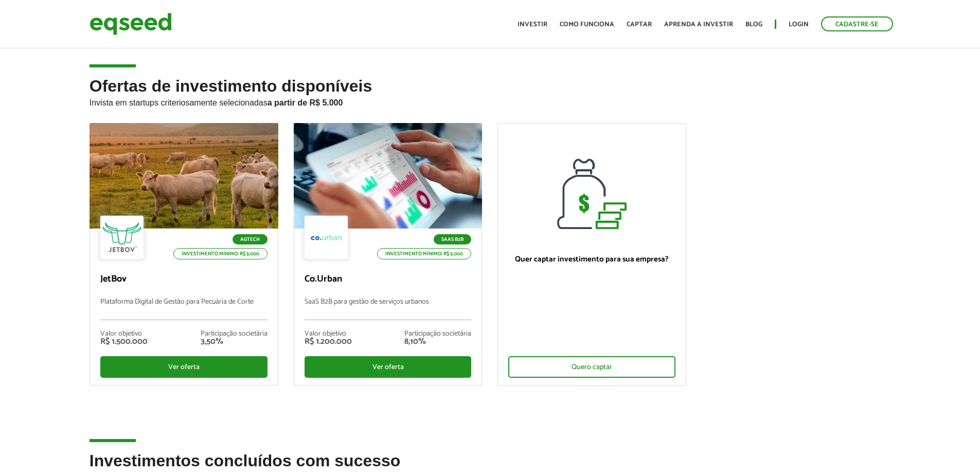 The height and width of the screenshot is (473, 980). I want to click on div: R$ 1.500.000, so click(124, 342).